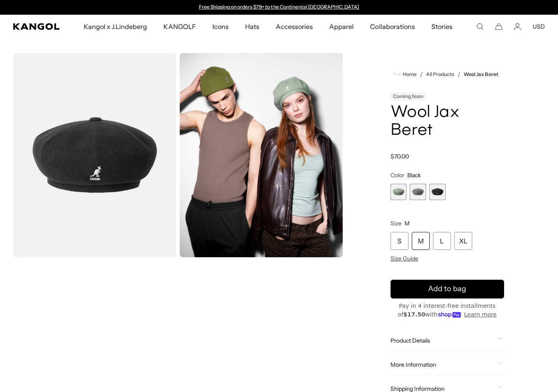 Image resolution: width=558 pixels, height=392 pixels. What do you see at coordinates (294, 27) in the screenshot?
I see `span: Accessories` at bounding box center [294, 27].